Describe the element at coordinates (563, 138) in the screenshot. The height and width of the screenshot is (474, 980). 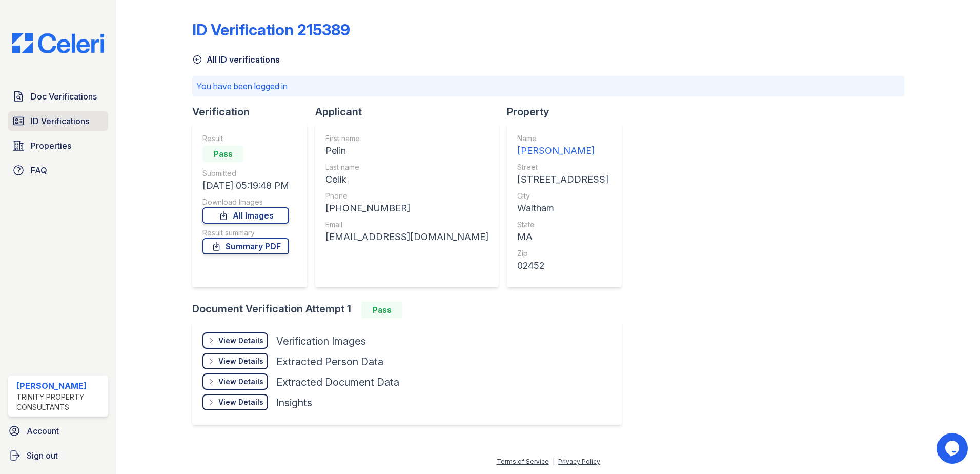
I see `div: Name` at that location.